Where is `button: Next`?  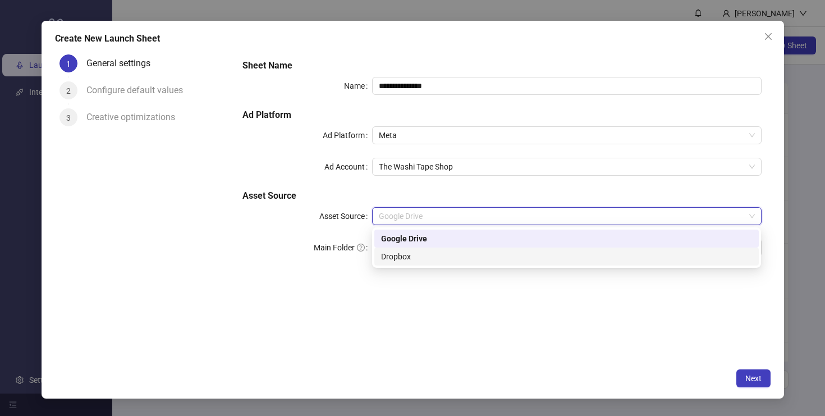
button: Next is located at coordinates (753, 378).